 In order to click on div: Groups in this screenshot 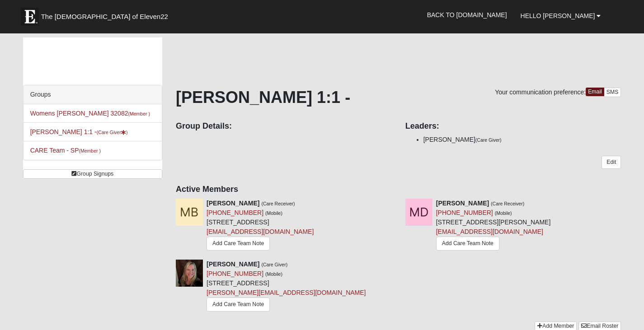, I will do `click(93, 95)`.